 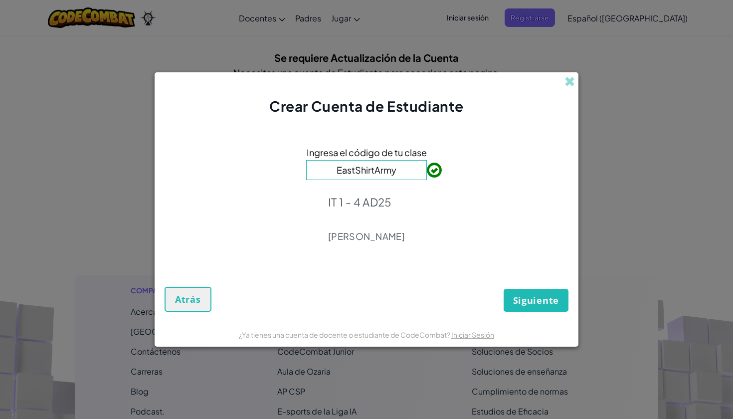 What do you see at coordinates (188, 299) in the screenshot?
I see `span: Atrás` at bounding box center [188, 299].